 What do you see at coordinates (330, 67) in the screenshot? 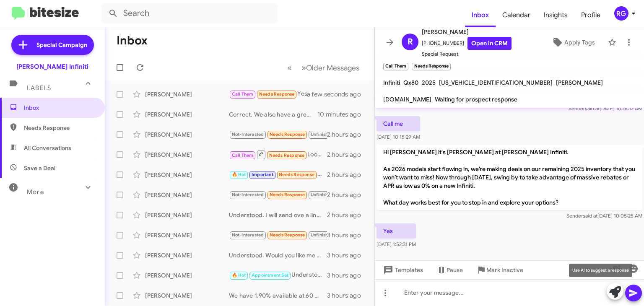
I see `button: Next` at bounding box center [330, 67].